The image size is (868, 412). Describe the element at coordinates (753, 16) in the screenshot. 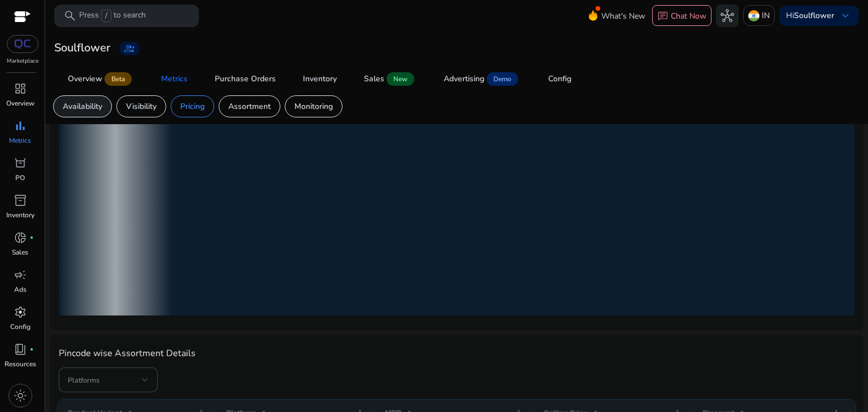

I see `img: in.svg` at that location.